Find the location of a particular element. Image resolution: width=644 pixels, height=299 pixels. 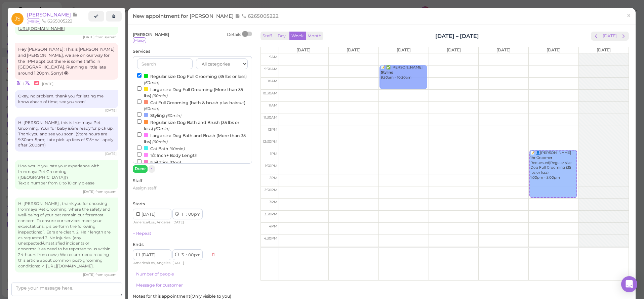

button: Week is located at coordinates (298, 36).